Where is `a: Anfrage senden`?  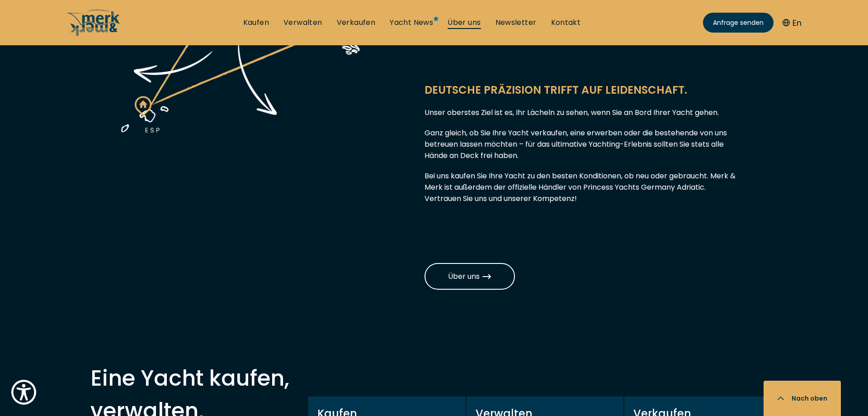
a: Anfrage senden is located at coordinates (738, 23).